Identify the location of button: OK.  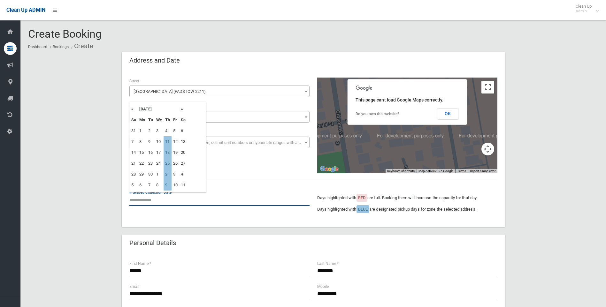
(447, 114).